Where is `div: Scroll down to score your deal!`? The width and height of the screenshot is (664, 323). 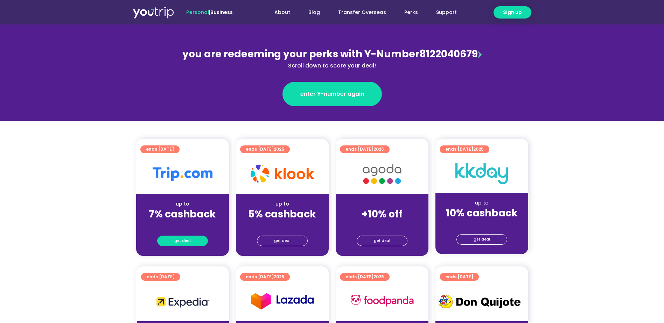
div: Scroll down to score your deal! is located at coordinates (332, 66).